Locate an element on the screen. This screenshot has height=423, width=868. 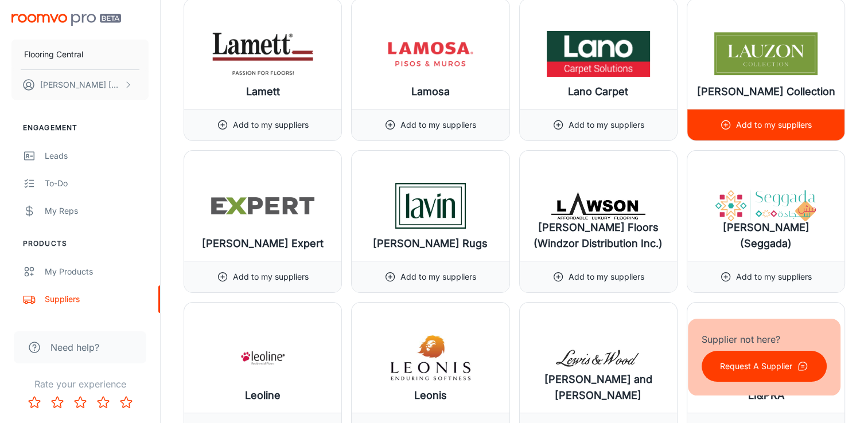
span: Need help? is located at coordinates (75, 347).